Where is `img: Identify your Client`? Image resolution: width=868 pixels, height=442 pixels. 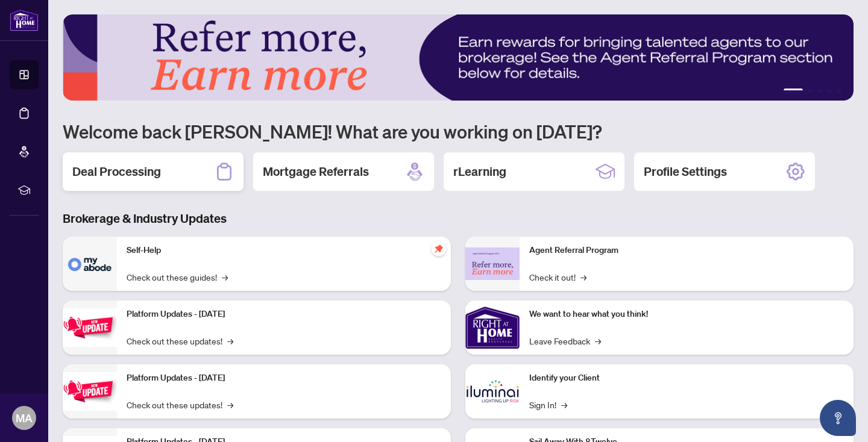 img: Identify your Client is located at coordinates (493, 392).